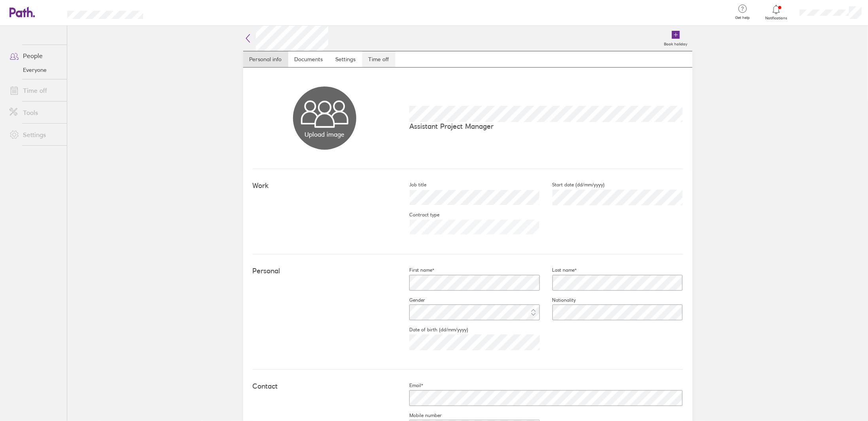 This screenshot has height=421, width=868. What do you see at coordinates (411, 300) in the screenshot?
I see `label: Gender` at bounding box center [411, 300].